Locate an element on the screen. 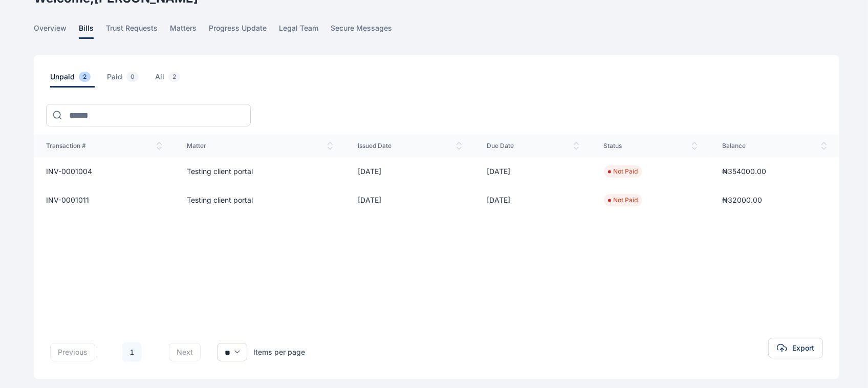 The image size is (868, 388). a: matters is located at coordinates (189, 31).